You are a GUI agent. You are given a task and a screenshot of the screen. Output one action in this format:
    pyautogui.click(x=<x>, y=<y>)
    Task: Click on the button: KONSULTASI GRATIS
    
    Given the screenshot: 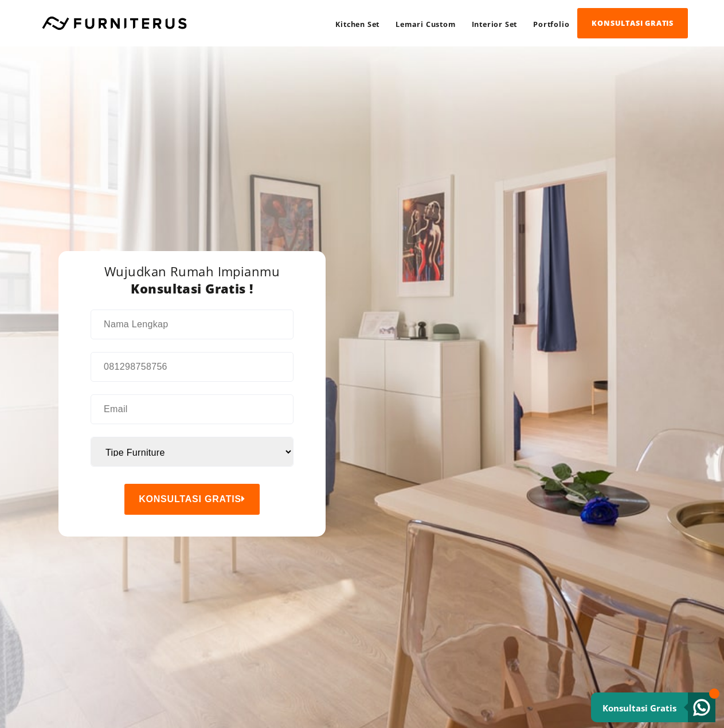 What is the action you would take?
    pyautogui.click(x=192, y=499)
    